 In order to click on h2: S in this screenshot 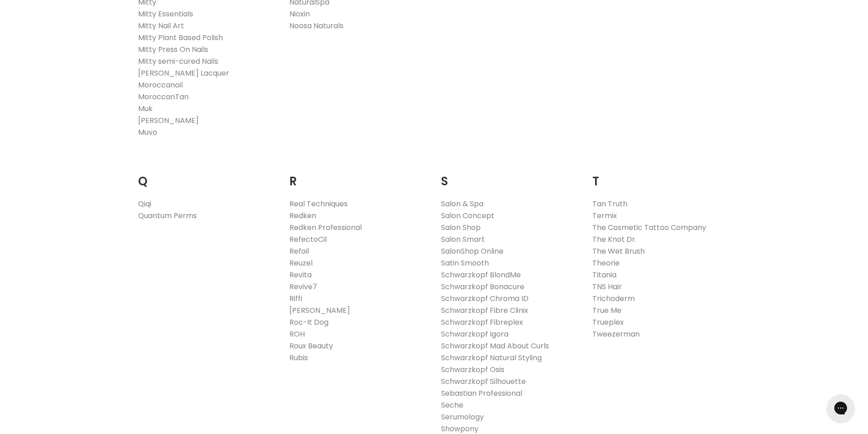, I will do `click(510, 175)`.